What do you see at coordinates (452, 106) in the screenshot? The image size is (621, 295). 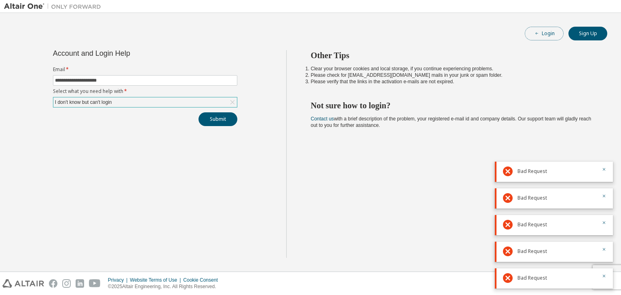 I see `h2: Not sure how to login?` at bounding box center [452, 106].